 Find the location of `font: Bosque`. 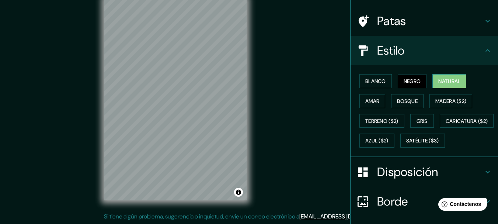

font: Bosque is located at coordinates (408, 101).